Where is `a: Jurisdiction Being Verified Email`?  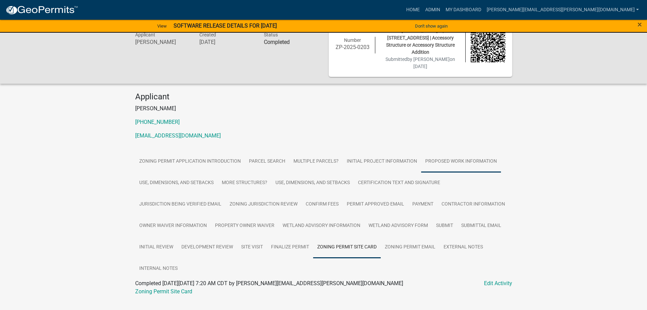
a: Jurisdiction Being Verified Email is located at coordinates (180, 204).